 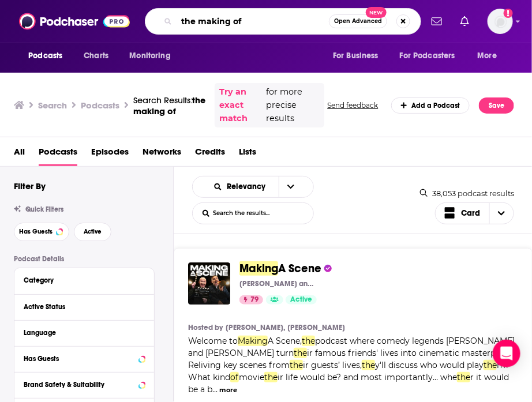 I want to click on span: ir guests’ lives,, so click(x=332, y=365).